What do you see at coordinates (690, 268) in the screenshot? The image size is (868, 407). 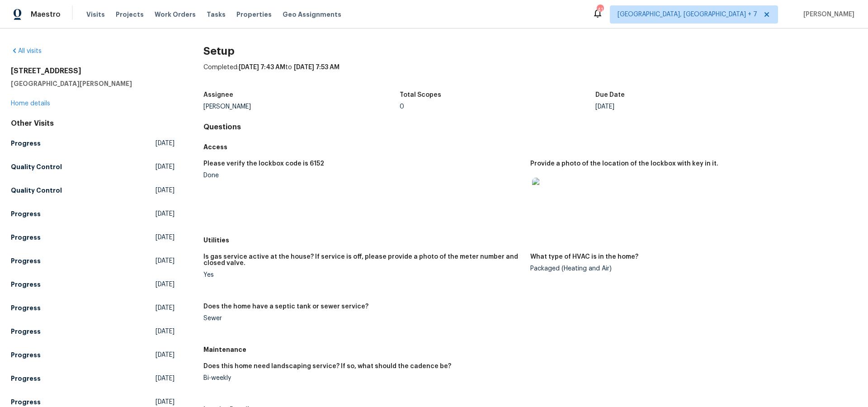 I see `div: Packaged (Heating and Air)` at bounding box center [690, 268].